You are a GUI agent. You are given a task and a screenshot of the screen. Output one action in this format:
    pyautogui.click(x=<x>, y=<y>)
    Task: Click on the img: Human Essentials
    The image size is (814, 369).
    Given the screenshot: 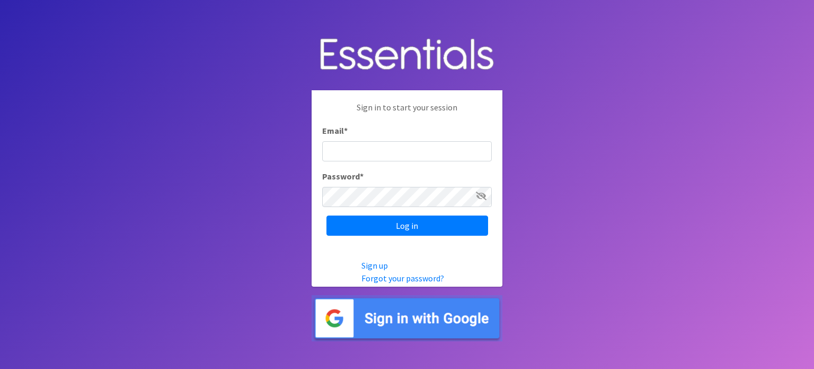 What is the action you would take?
    pyautogui.click(x=407, y=55)
    